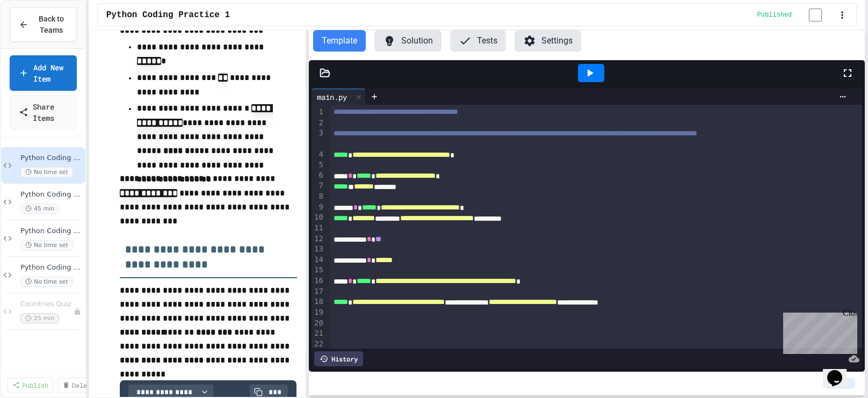  I want to click on div: 10, so click(318, 217).